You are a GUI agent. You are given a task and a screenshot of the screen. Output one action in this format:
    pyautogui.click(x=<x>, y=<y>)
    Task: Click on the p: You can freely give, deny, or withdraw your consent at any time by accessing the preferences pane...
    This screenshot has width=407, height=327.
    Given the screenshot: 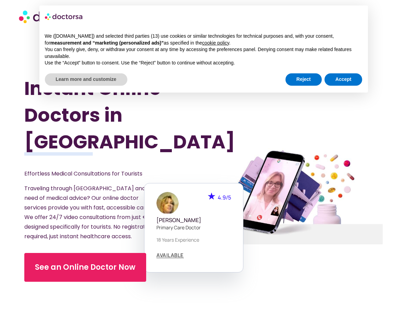 What is the action you would take?
    pyautogui.click(x=204, y=53)
    